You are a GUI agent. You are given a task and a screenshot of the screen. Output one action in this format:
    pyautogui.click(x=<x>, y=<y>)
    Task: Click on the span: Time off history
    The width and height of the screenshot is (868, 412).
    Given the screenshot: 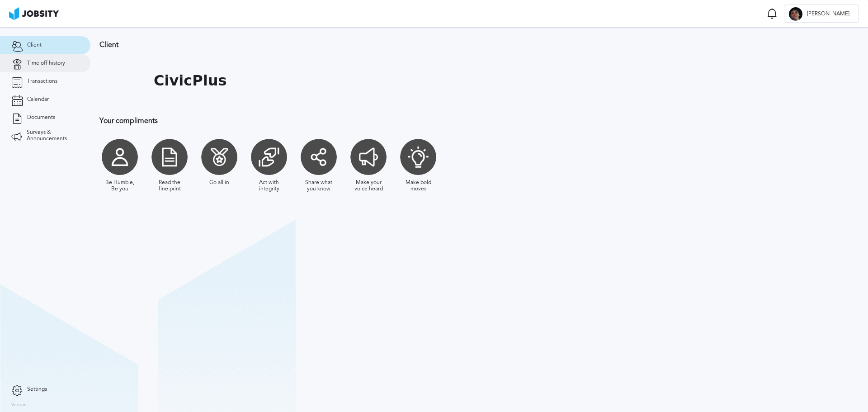 What is the action you would take?
    pyautogui.click(x=46, y=64)
    